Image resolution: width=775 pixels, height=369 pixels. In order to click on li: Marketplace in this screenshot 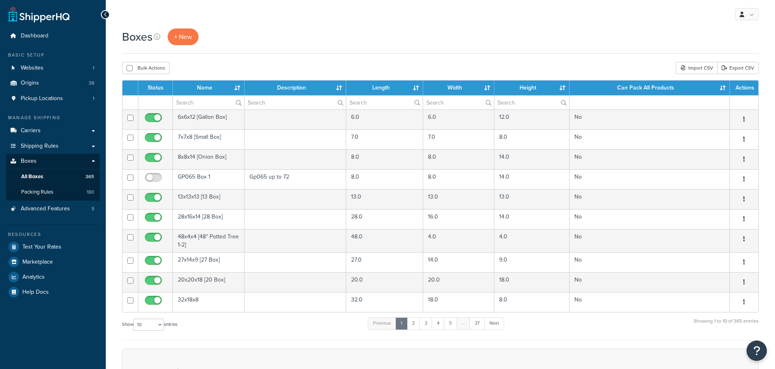, I will do `click(53, 262)`.